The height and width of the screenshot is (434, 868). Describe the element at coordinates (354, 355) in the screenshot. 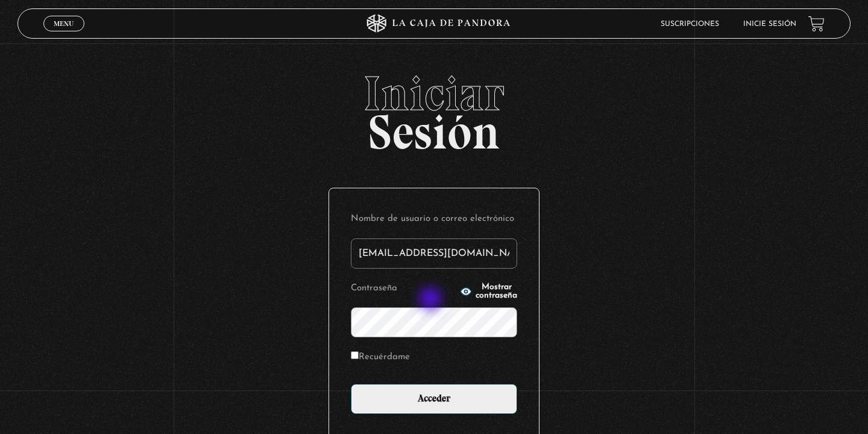

I see `input: Recuérdame` at that location.